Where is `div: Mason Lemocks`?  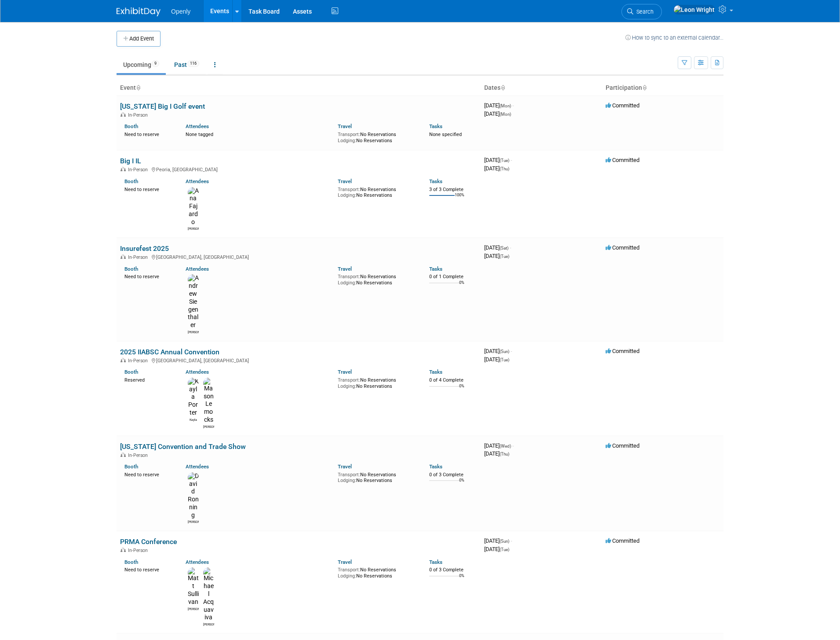
div: Mason Lemocks is located at coordinates (209, 427).